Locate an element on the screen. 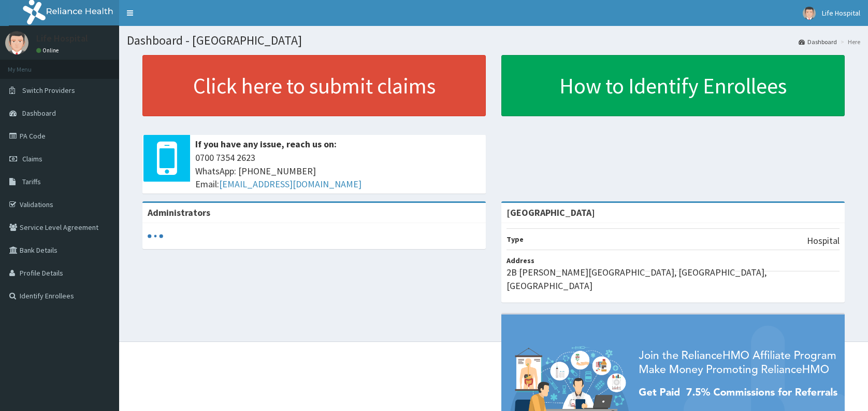  b: Type is located at coordinates (515, 239).